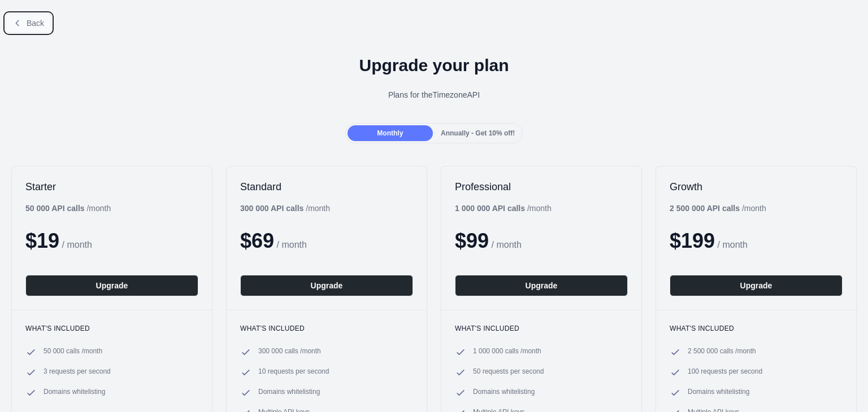  What do you see at coordinates (541, 187) in the screenshot?
I see `h2: Professional` at bounding box center [541, 187].